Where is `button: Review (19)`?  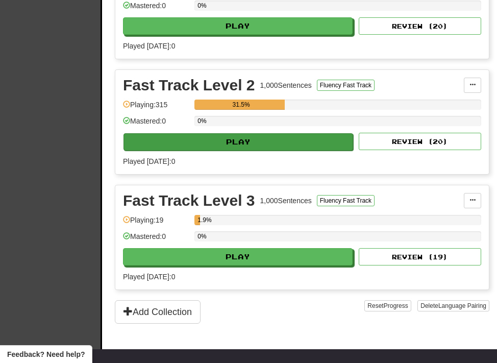
button: Review (19) is located at coordinates (420, 257).